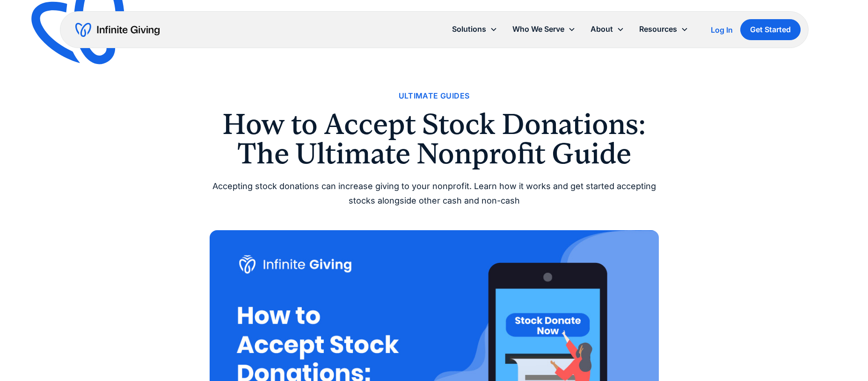  I want to click on h1: How to Accept Stock Donations: The Ultimate Nonprofit Guide, so click(434, 139).